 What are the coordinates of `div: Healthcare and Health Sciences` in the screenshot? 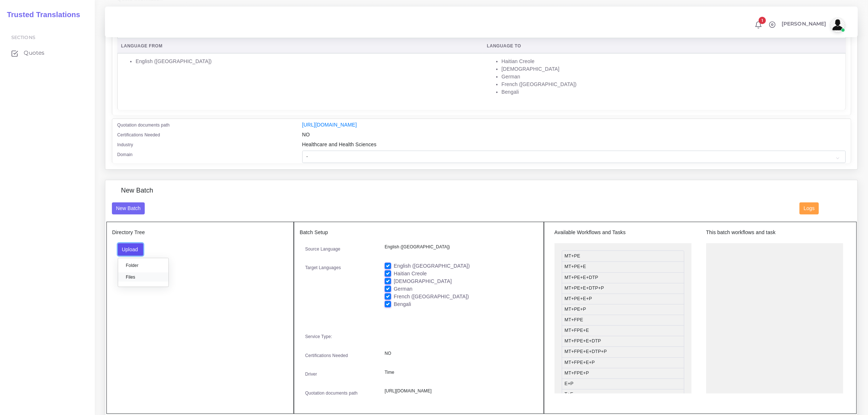 It's located at (574, 146).